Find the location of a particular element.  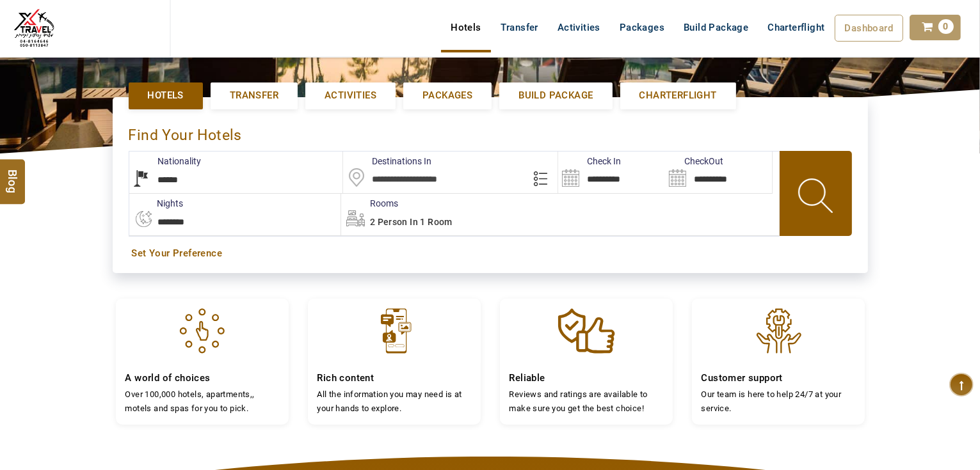

img: The Royal Line Holidays is located at coordinates (34, 29).